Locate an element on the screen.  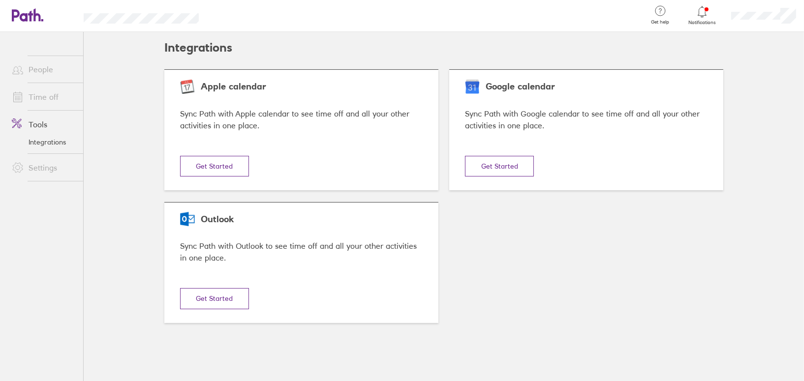
div: Outlook is located at coordinates (301, 220).